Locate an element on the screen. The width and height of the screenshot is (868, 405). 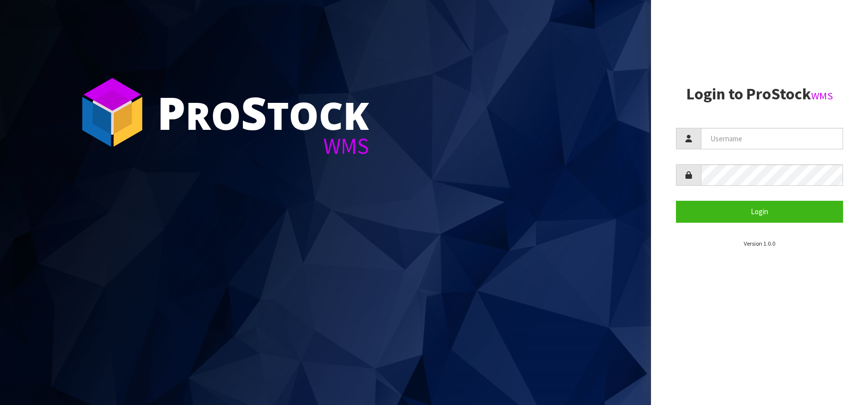
div: WMS is located at coordinates (263, 146).